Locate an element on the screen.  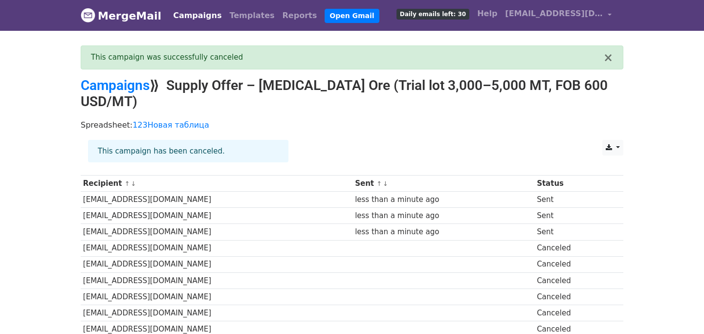
th: Sent is located at coordinates (443, 183).